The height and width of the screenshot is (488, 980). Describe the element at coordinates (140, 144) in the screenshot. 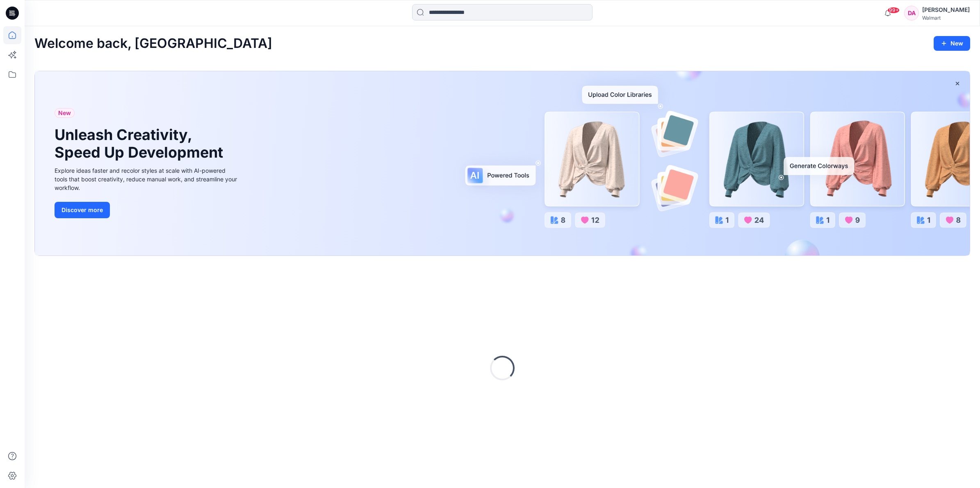

I see `h1: Unleash Creativity, Speed Up Development` at that location.